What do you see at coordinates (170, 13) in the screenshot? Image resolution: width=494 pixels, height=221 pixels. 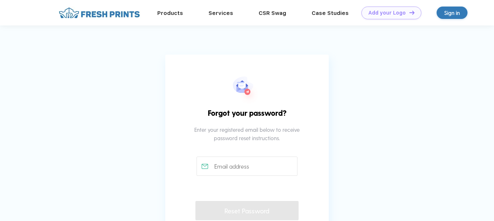 I see `a: Products` at bounding box center [170, 13].